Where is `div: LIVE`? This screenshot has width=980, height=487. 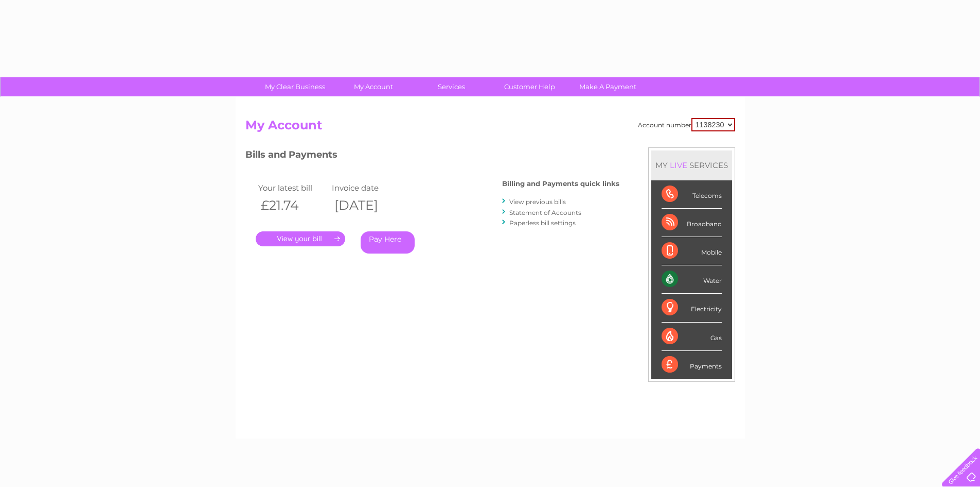
div: LIVE is located at coordinates (679, 165).